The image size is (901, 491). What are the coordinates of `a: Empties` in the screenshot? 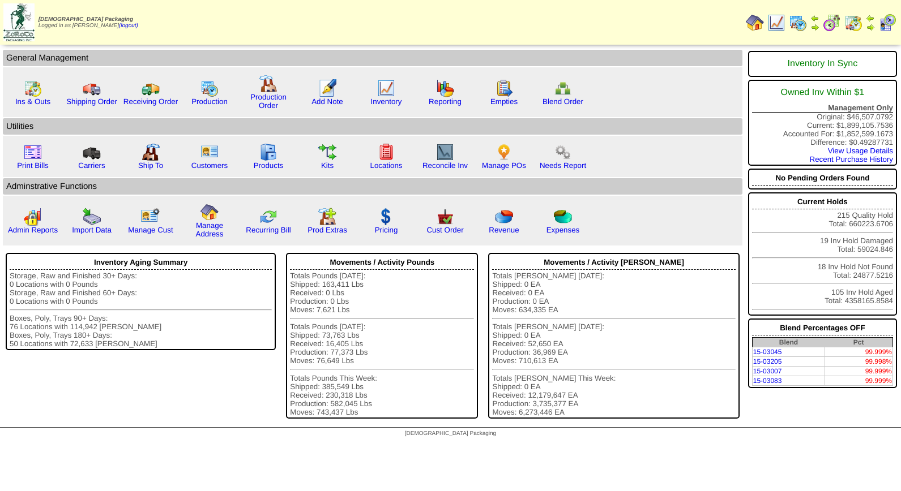 It's located at (504, 101).